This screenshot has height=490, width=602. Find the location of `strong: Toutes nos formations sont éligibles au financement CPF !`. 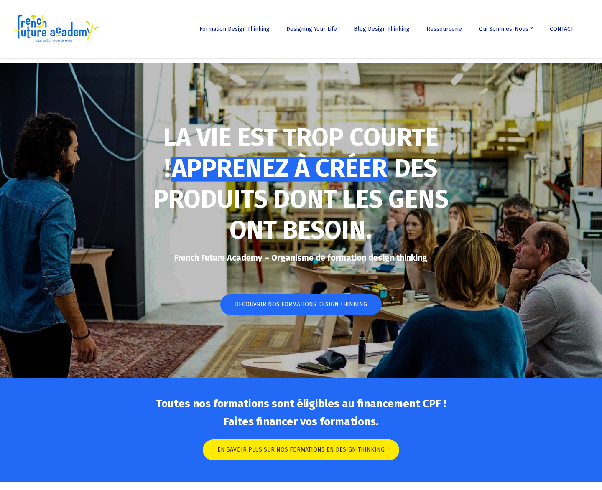

strong: Toutes nos formations sont éligibles au financement CPF ! is located at coordinates (301, 404).